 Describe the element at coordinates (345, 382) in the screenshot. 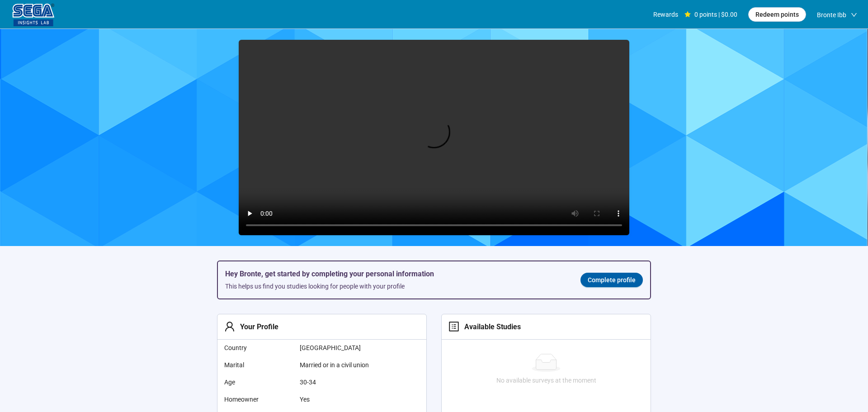

I see `span: 30-34` at that location.